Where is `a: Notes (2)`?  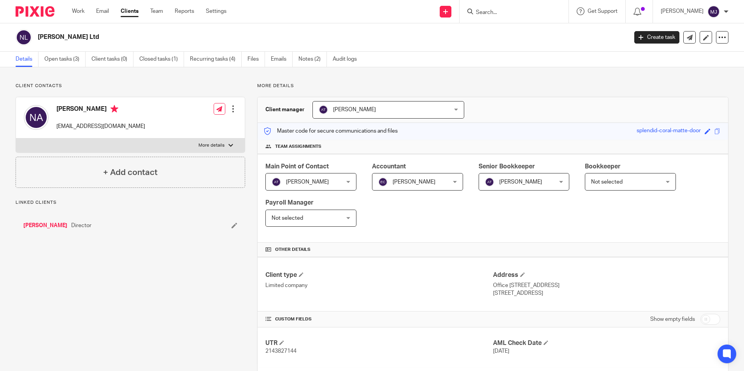
a: Notes (2) is located at coordinates (312, 59).